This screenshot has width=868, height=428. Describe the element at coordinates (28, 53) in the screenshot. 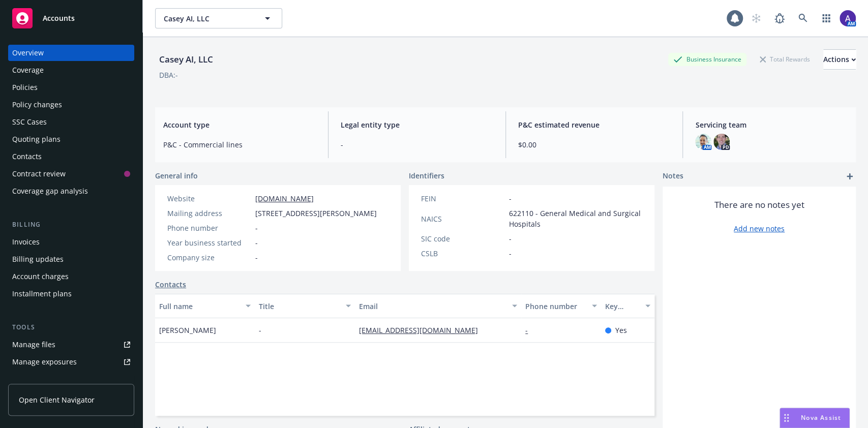

I see `div: Overview` at that location.